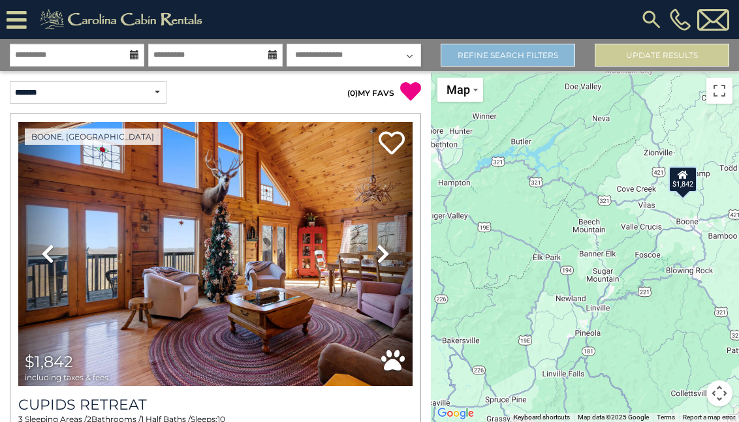  What do you see at coordinates (651, 20) in the screenshot?
I see `img: search-regular.svg` at bounding box center [651, 20].